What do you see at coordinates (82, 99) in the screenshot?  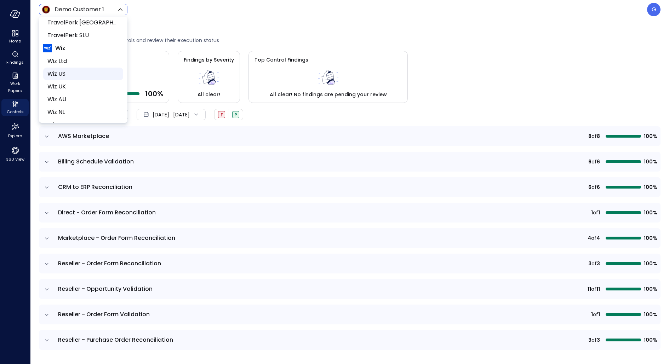 I see `span: Wiz AU` at bounding box center [82, 99].